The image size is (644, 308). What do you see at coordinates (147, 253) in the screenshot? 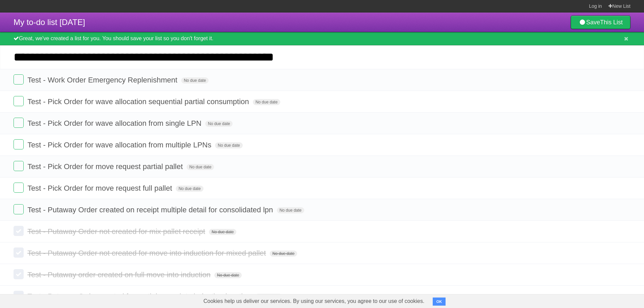
I see `span: Test - Putaway Order not created for move into induction for mixed pallet` at bounding box center [147, 253].